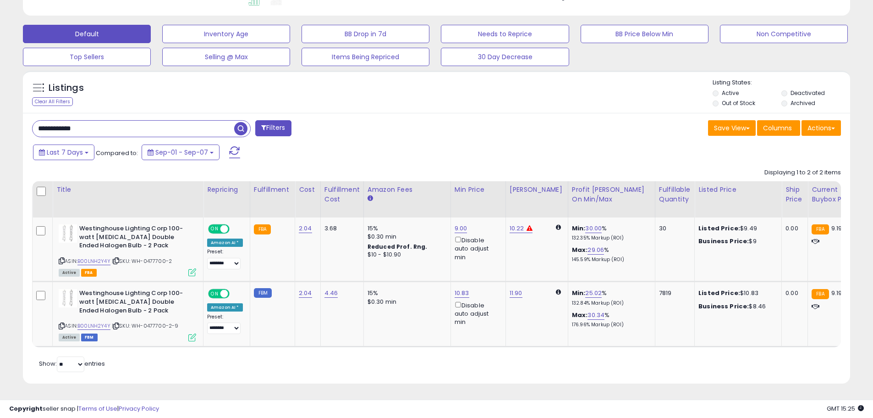 Image resolution: width=873 pixels, height=418 pixels. Describe the element at coordinates (782, 83) in the screenshot. I see `p: Listing States:` at that location.